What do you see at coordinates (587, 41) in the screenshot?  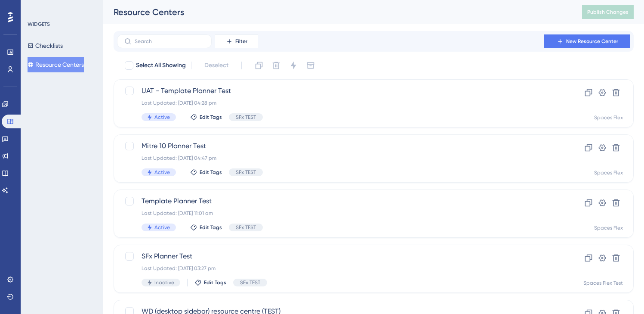 I see `button: New Resource Center` at bounding box center [587, 41].